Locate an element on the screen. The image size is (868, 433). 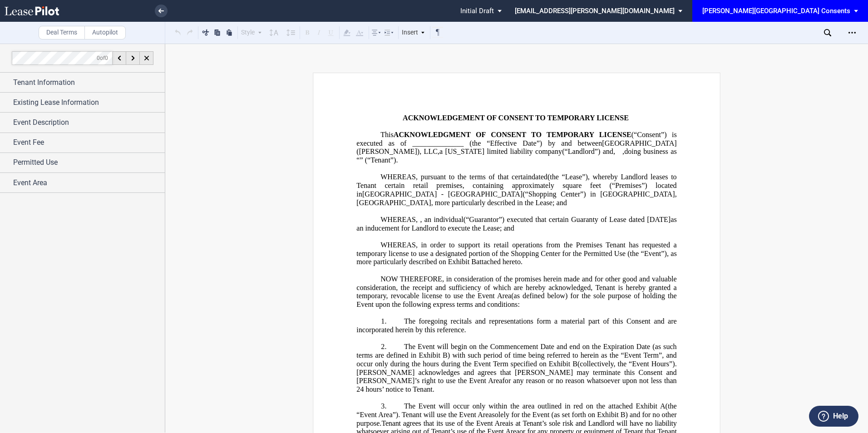
button: Toggle Control Characters is located at coordinates (438, 32).